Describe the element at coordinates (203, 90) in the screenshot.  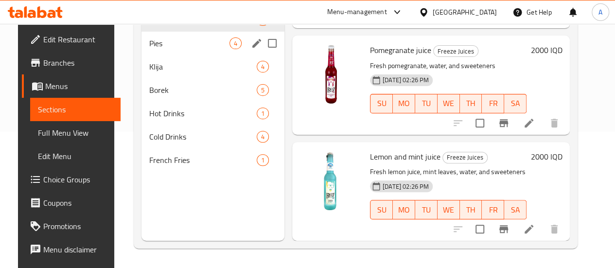
I see `span: Borek` at that location.